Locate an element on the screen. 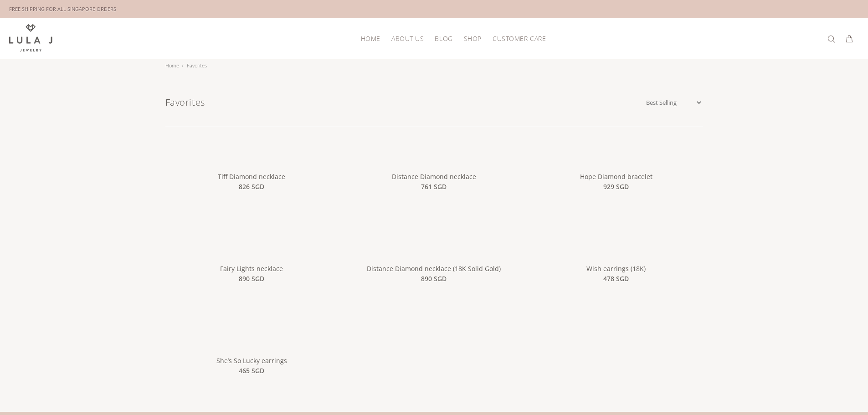 The image size is (868, 415). span: 465 SGD is located at coordinates (251, 371).